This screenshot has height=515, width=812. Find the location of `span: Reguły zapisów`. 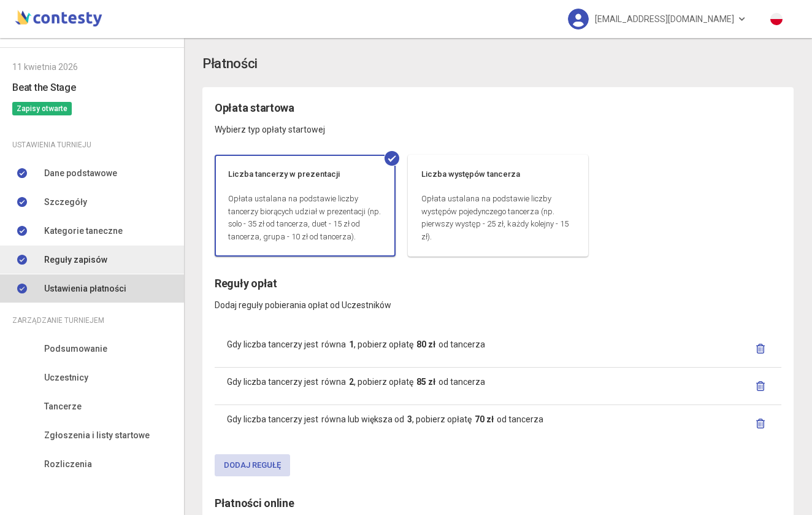

span: Reguły zapisów is located at coordinates (75, 260).